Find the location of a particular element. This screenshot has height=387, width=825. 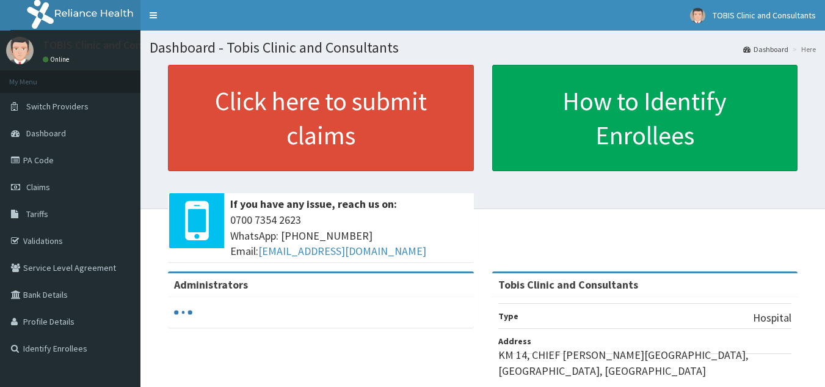

li: Here is located at coordinates (803, 49).